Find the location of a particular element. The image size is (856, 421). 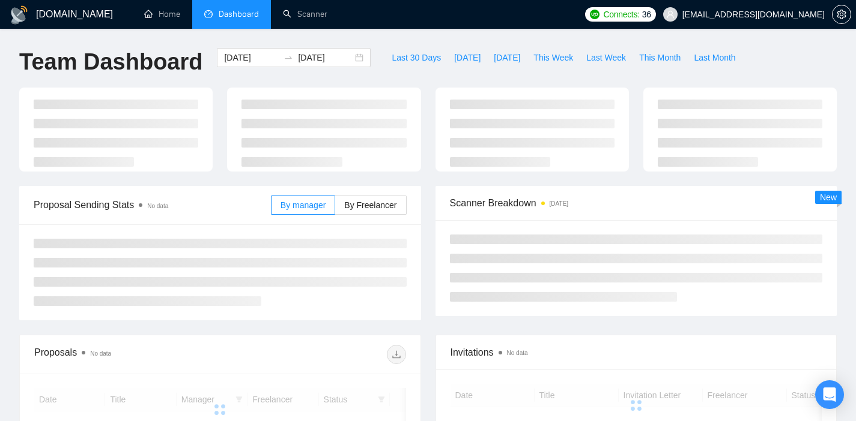

span: 36 is located at coordinates (646, 14).